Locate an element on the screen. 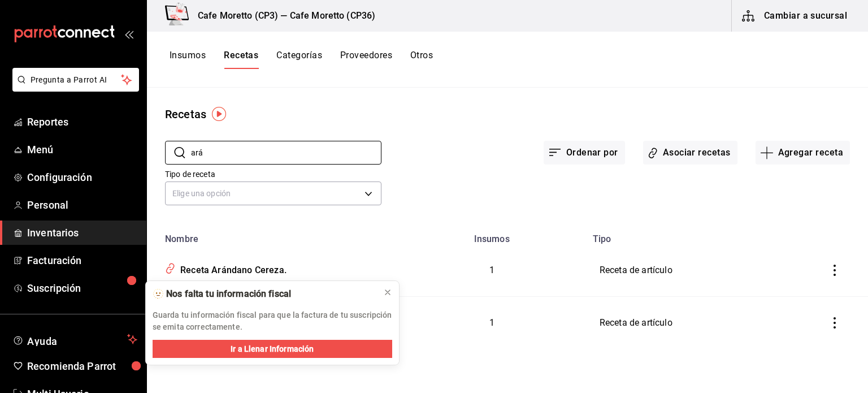 The height and width of the screenshot is (393, 868). button: Insumos is located at coordinates (188, 60).